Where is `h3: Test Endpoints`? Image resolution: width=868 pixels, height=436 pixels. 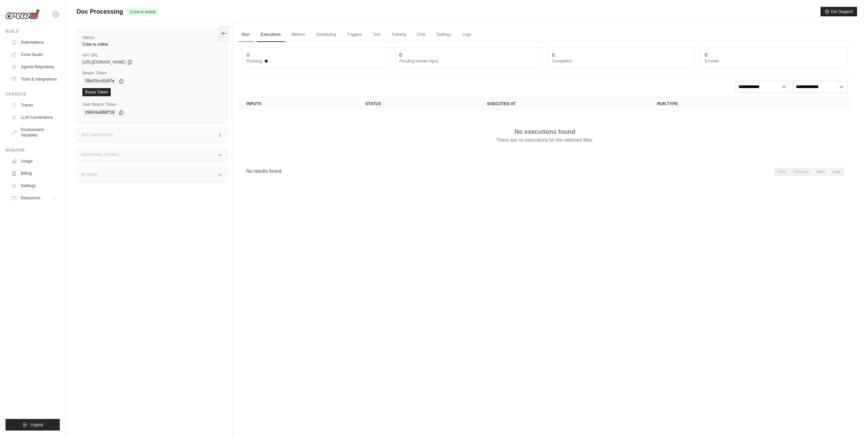 h3: Test Endpoints is located at coordinates (97, 135).